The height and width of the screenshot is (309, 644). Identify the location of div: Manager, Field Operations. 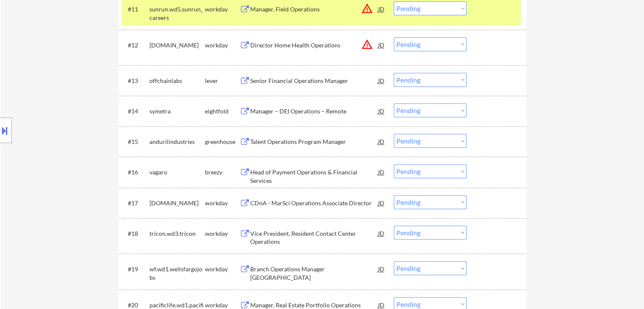
(314, 9).